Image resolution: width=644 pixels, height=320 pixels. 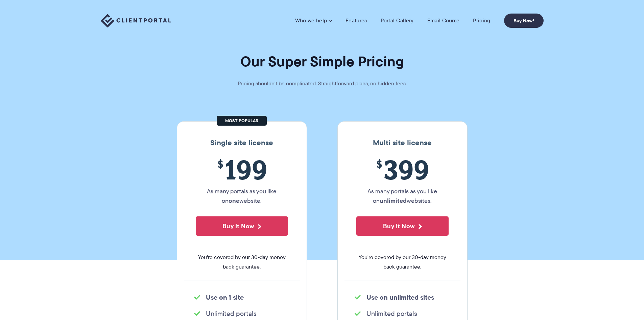 What do you see at coordinates (314, 21) in the screenshot?
I see `a: Who we help` at bounding box center [314, 21].